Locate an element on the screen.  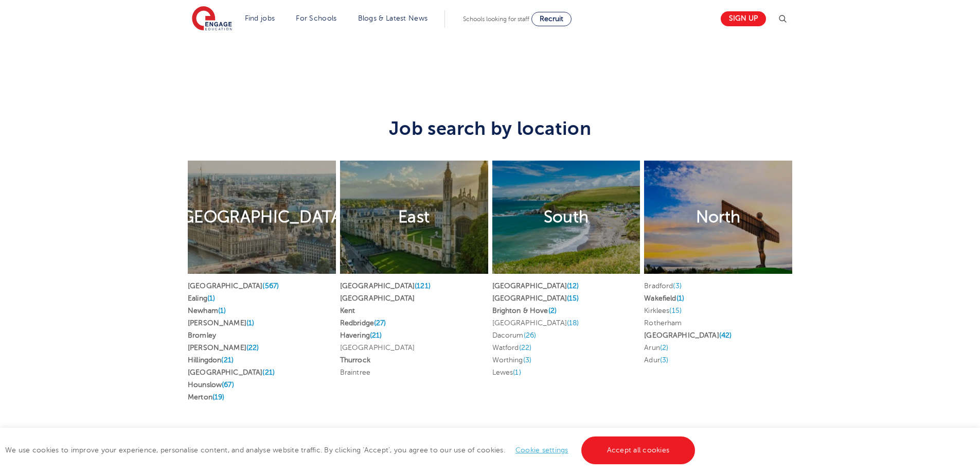
a: Thurrock is located at coordinates (355, 360).